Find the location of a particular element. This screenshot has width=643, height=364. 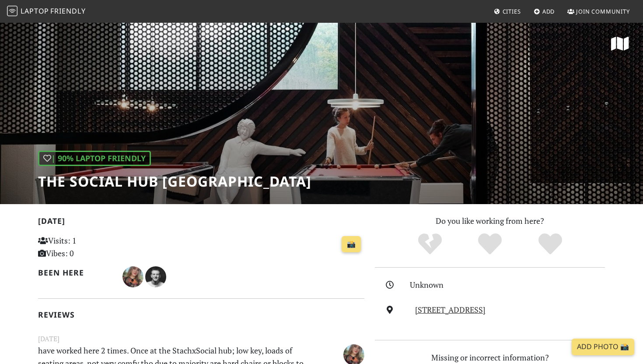

a: Add is located at coordinates (544, 11).